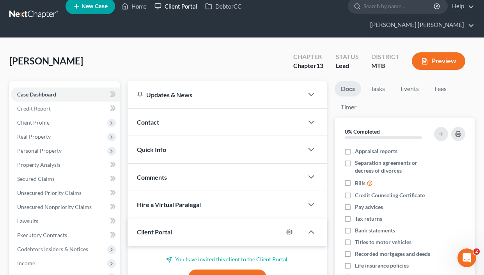 This screenshot has width=484, height=275. I want to click on span: Pay advices, so click(369, 207).